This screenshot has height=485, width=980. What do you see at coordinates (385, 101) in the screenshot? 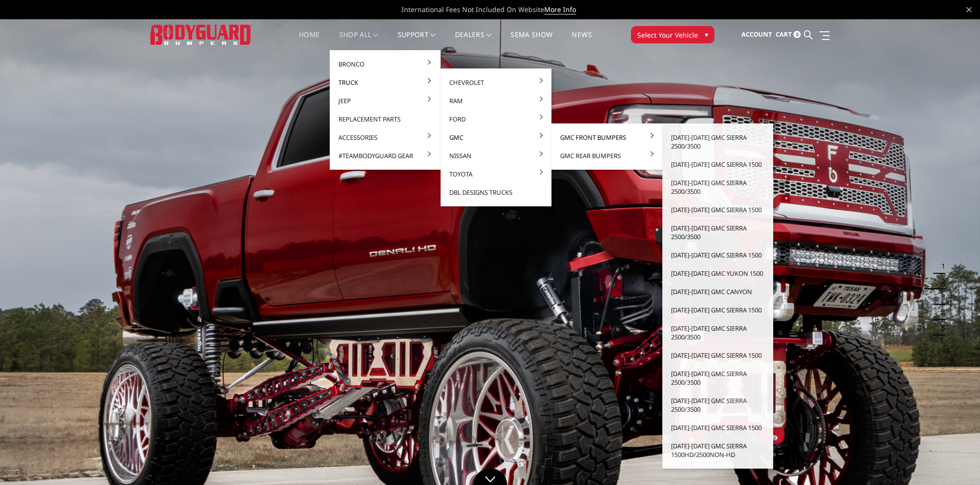
I see `a: Jeep` at bounding box center [385, 101].